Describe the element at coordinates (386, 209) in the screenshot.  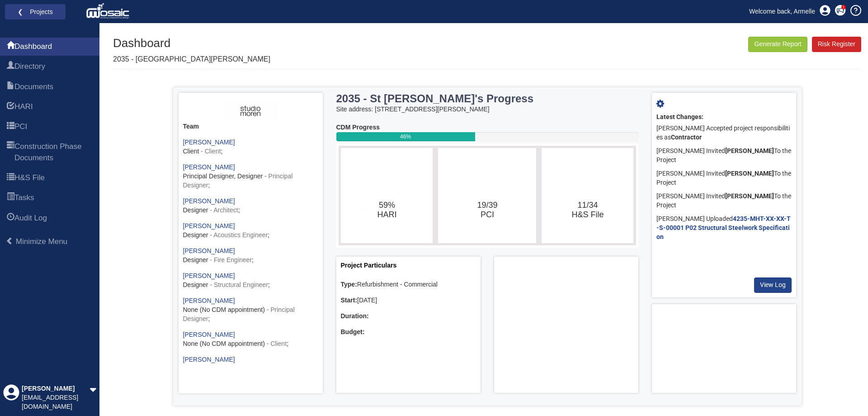
I see `text: 59%` at that location.